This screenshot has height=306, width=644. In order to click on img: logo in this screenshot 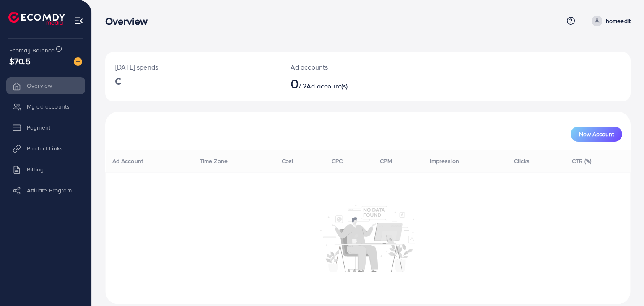, I will do `click(36, 18)`.